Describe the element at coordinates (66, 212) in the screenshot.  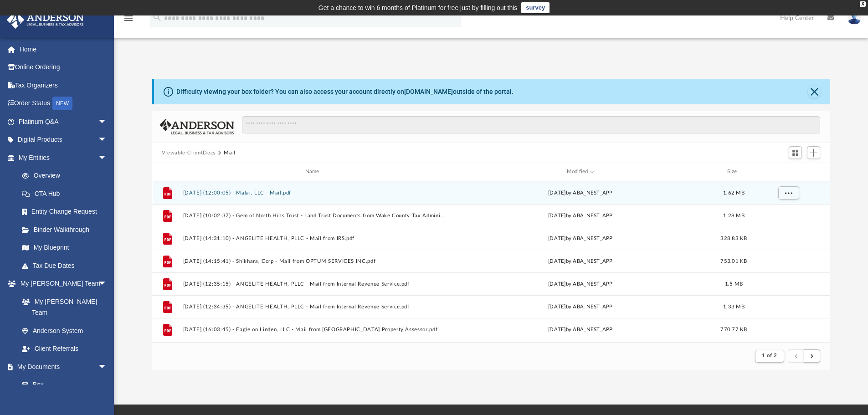
I see `a: Entity Change Request` at that location.